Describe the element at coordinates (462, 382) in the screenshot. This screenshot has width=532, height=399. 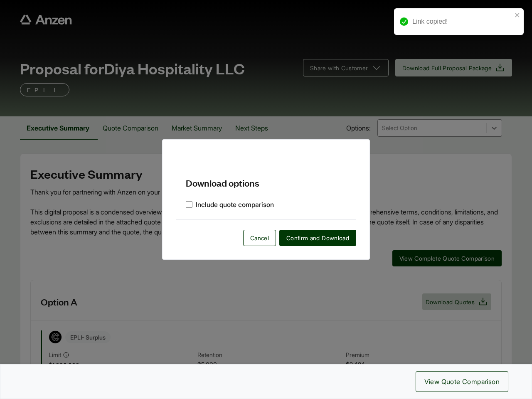
I see `button: View Quote Comparison` at that location.